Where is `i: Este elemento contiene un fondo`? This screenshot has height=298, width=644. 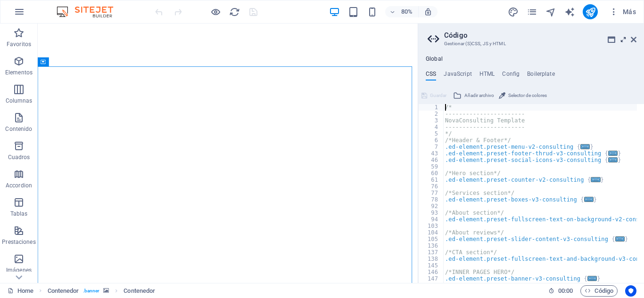 i: Este elemento contiene un fondo is located at coordinates (106, 291).